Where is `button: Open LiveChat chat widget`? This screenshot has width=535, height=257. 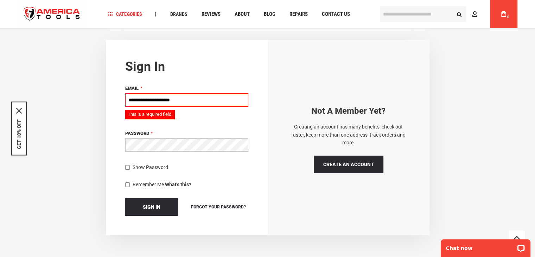 button: Open LiveChat chat widget is located at coordinates (85, 13).